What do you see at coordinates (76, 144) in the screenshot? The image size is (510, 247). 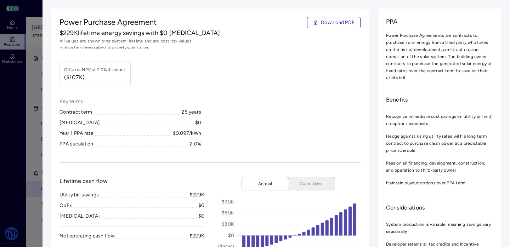 I see `div: PPA escalation` at bounding box center [76, 144].